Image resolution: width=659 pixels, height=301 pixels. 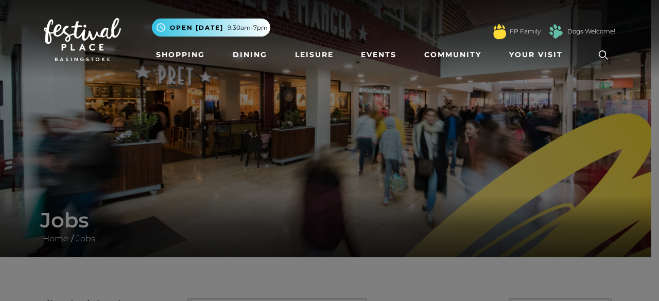 What do you see at coordinates (452, 55) in the screenshot?
I see `a: Community` at bounding box center [452, 55].